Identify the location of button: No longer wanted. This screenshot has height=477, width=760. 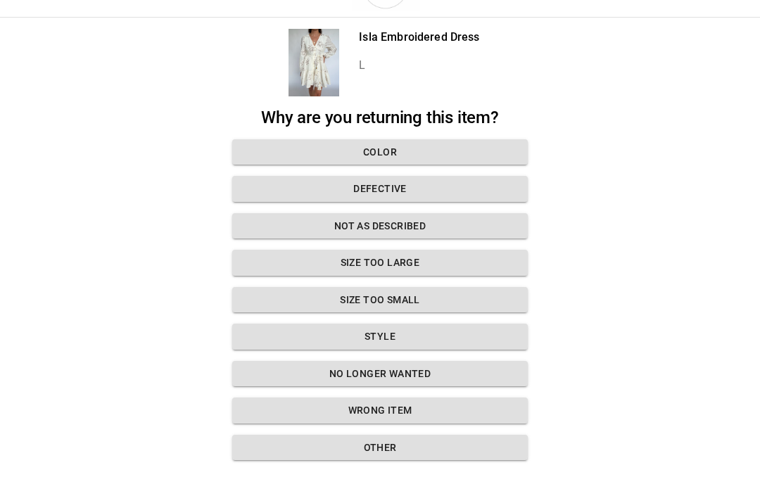
(380, 374).